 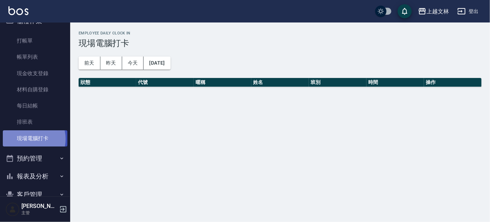 What do you see at coordinates (433, 11) in the screenshot?
I see `button: 上越文林` at bounding box center [433, 11].